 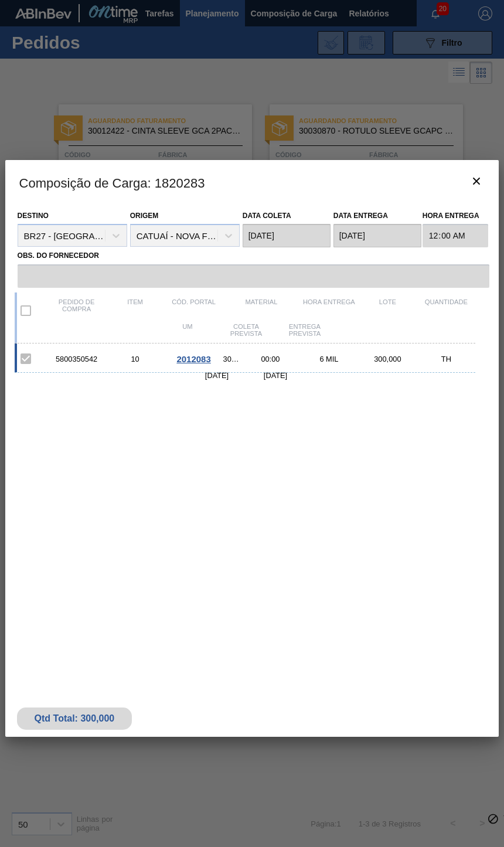 I want to click on div: 300,000, so click(x=387, y=358).